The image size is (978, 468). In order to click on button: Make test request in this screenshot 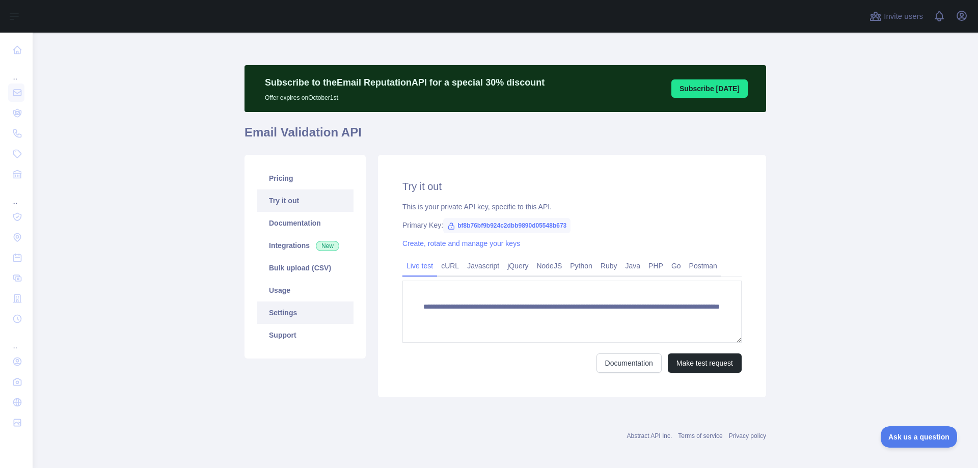, I will do `click(705, 363)`.